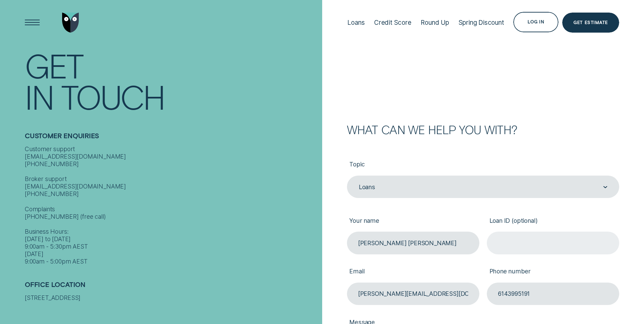  What do you see at coordinates (591, 23) in the screenshot?
I see `a: Get Estimate` at bounding box center [591, 23].